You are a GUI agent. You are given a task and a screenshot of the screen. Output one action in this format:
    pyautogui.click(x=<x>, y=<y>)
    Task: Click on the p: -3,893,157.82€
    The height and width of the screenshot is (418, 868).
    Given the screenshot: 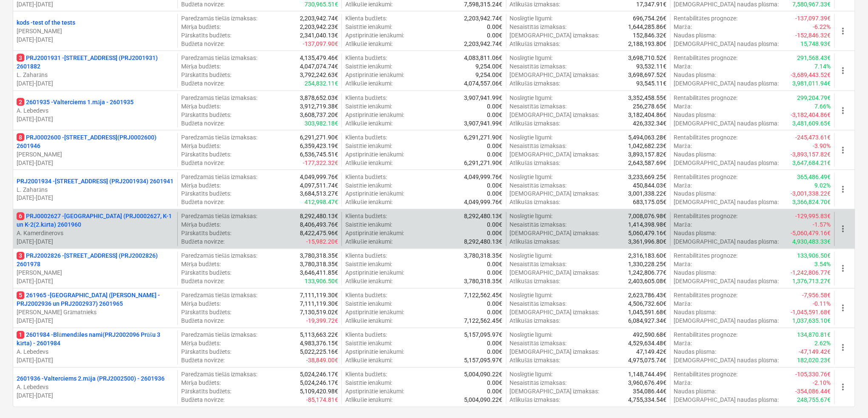 What is the action you would take?
    pyautogui.click(x=811, y=155)
    